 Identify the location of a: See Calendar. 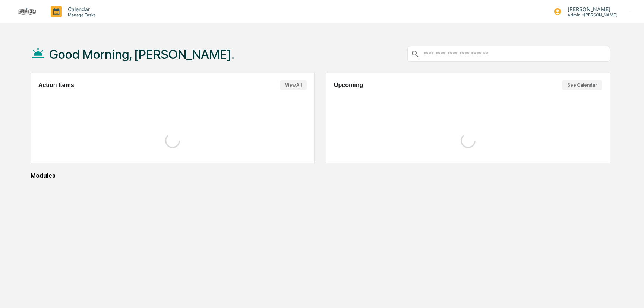
(582, 85).